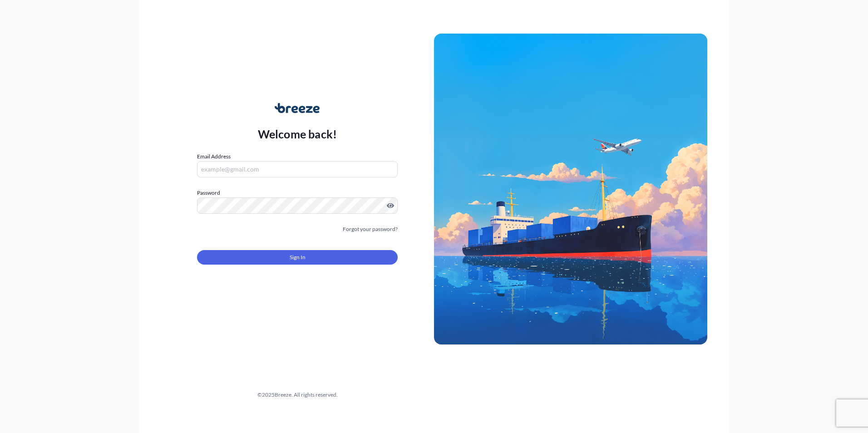 This screenshot has height=433, width=868. I want to click on button: Sign In, so click(298, 258).